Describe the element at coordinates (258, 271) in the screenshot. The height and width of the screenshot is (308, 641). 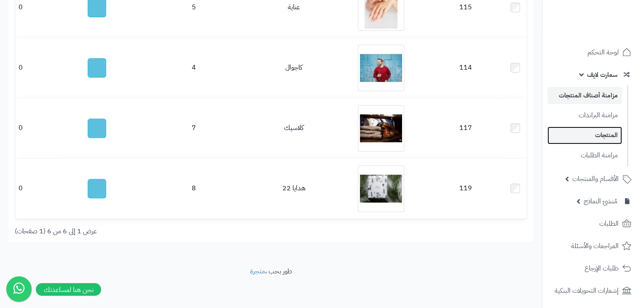
I see `a: متجرة` at that location.